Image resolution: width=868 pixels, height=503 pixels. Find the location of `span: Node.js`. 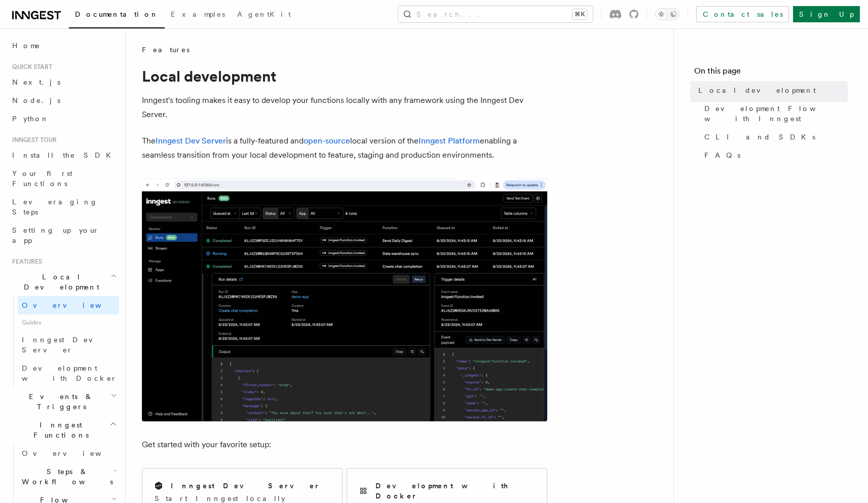

span: Node.js is located at coordinates (36, 100).